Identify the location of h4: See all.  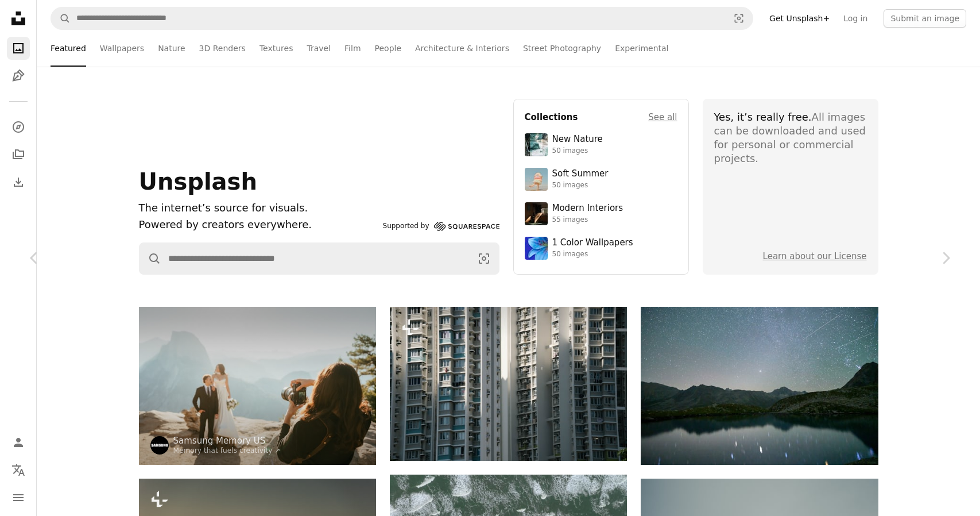
(663, 117).